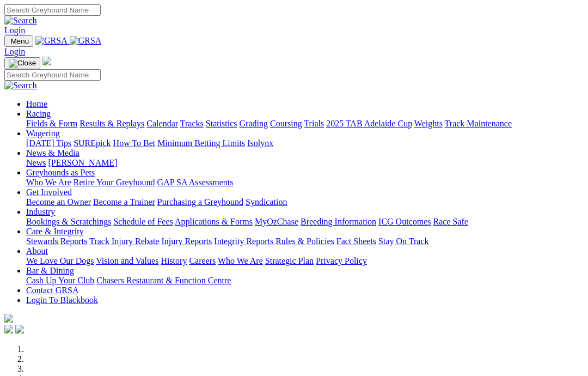 This screenshot has width=588, height=376. Describe the element at coordinates (38, 114) in the screenshot. I see `a: Racing` at that location.